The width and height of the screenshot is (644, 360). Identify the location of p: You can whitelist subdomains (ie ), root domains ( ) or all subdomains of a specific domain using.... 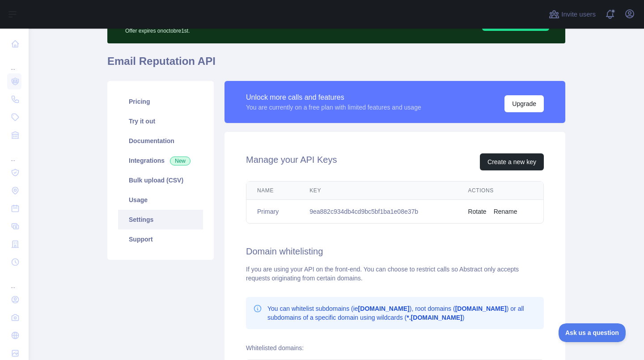
(402, 313).